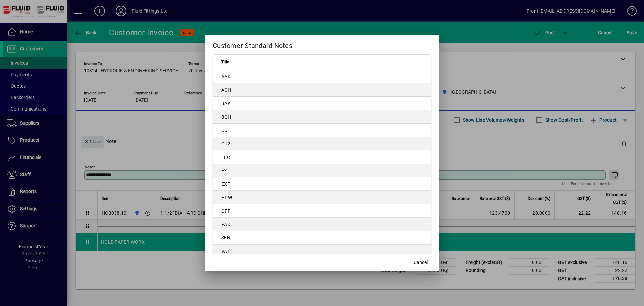  What do you see at coordinates (225, 62) in the screenshot?
I see `span: Title` at bounding box center [225, 62].